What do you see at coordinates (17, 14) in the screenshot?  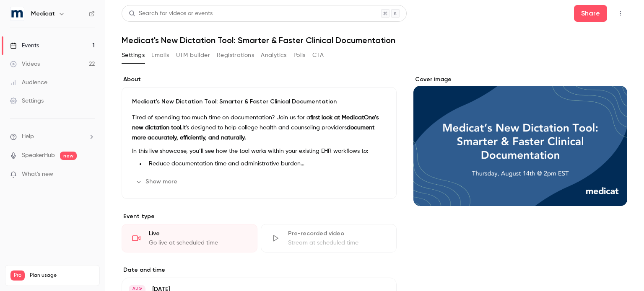 I see `img: Medicat` at bounding box center [17, 14].